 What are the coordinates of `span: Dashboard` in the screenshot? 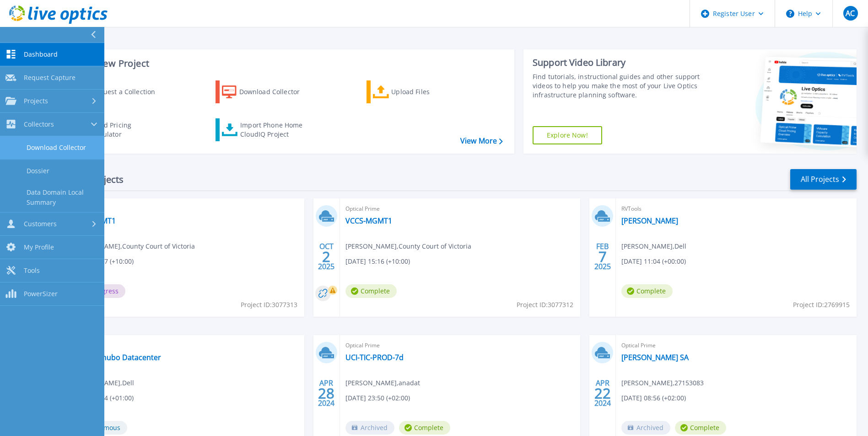 It's located at (41, 55).